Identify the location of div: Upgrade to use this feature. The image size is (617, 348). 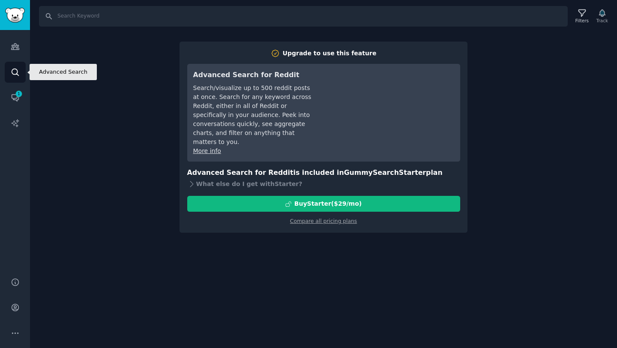
(330, 53).